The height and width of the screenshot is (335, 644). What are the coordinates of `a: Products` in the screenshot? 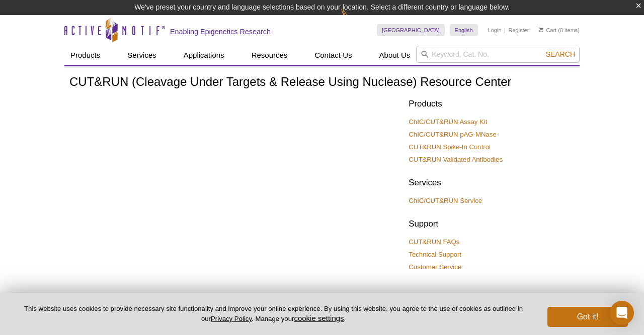 It's located at (85, 56).